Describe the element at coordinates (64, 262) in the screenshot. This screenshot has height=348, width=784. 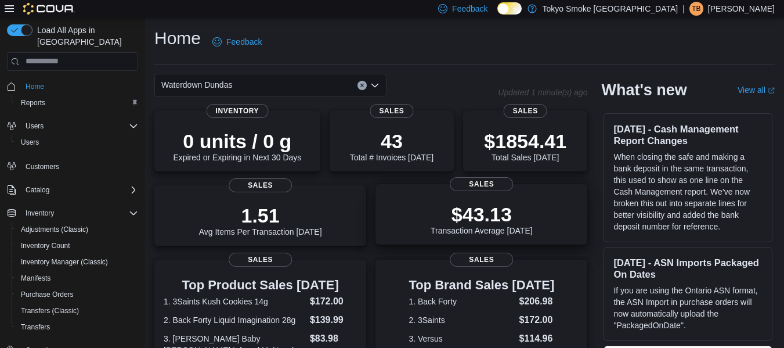
I see `a: Inventory Manager (Classic)` at that location.